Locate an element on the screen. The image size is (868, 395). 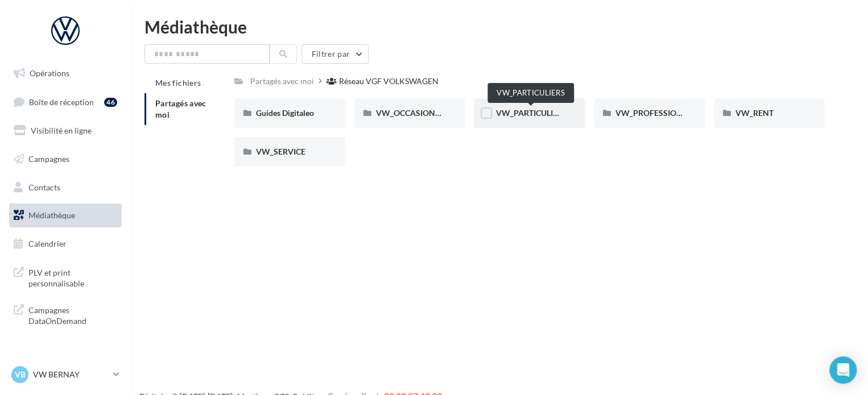
a: Visibilité en ligne is located at coordinates (65, 131).